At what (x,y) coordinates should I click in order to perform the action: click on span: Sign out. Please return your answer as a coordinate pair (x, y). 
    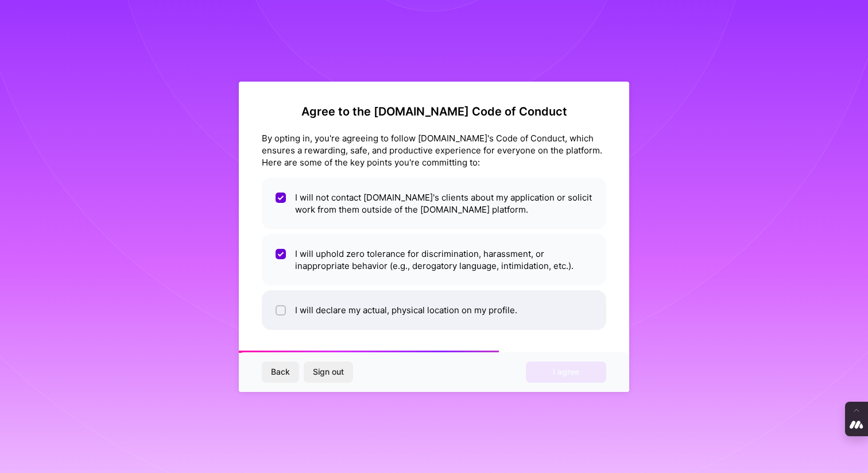
    Looking at the image, I should click on (329, 371).